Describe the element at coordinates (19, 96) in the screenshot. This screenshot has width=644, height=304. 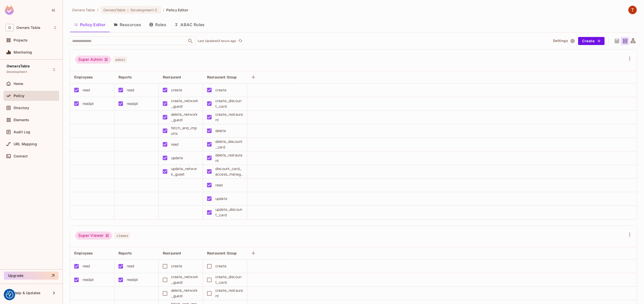
I see `span: Policy` at that location.